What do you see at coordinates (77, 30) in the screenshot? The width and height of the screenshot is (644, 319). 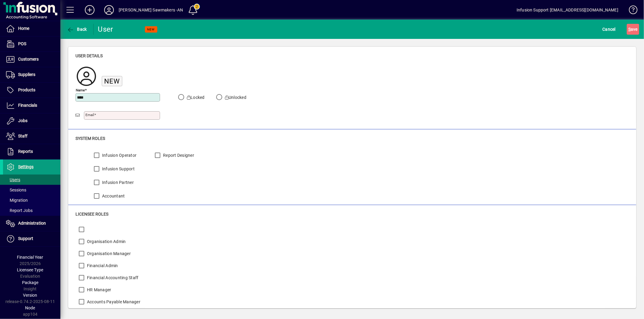 I see `span: Back` at bounding box center [77, 30].